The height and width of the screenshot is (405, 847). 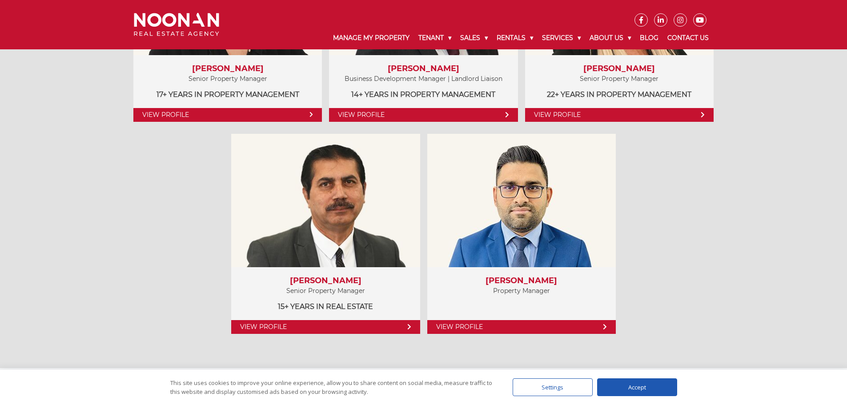 What do you see at coordinates (522, 291) in the screenshot?
I see `p: Property Manager` at bounding box center [522, 291].